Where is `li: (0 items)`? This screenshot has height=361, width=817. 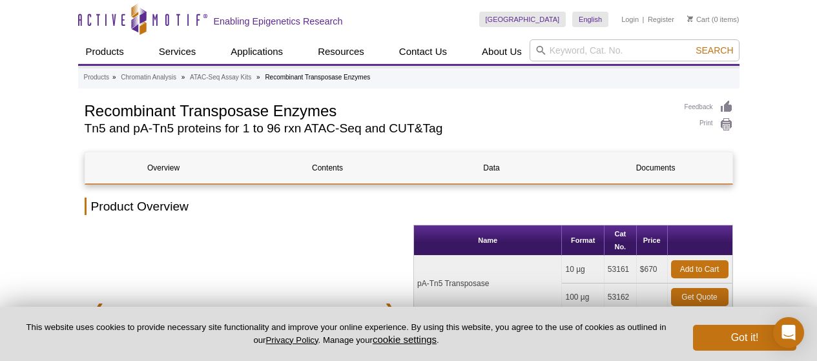 li: (0 items) is located at coordinates (713, 19).